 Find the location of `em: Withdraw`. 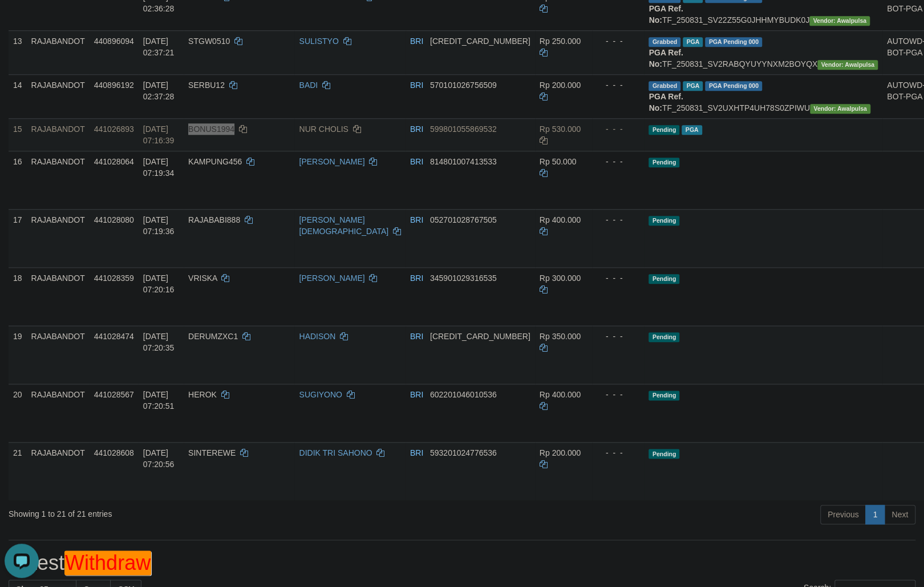

em: Withdraw is located at coordinates (108, 562).